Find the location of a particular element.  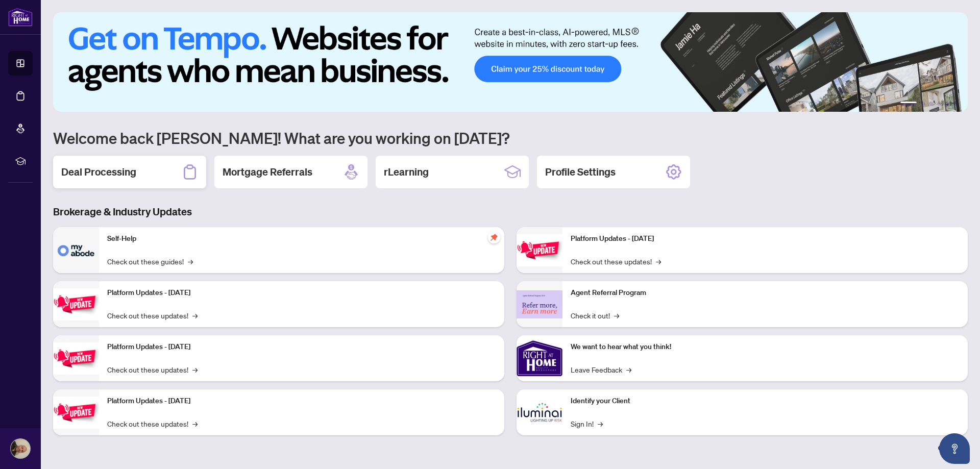

img: logo is located at coordinates (20, 17).